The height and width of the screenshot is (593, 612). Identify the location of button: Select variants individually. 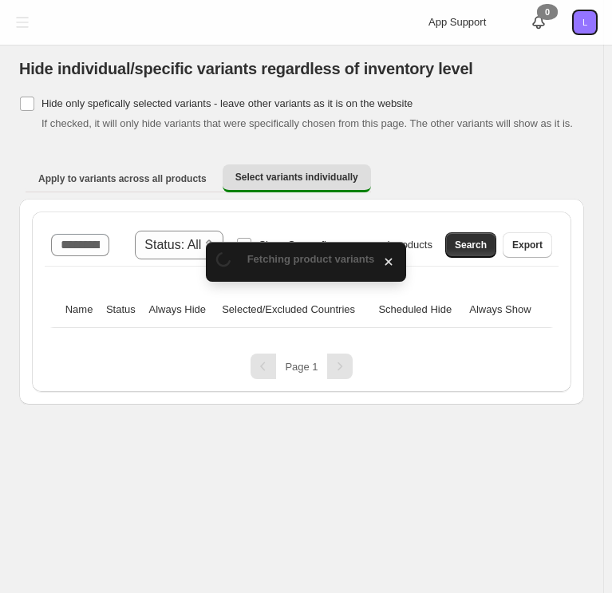
(297, 178).